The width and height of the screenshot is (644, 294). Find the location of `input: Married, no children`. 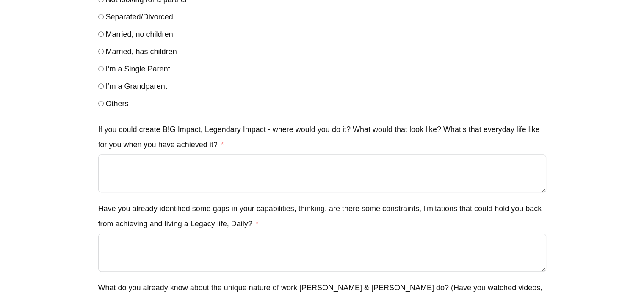

input: Married, no children is located at coordinates (101, 34).